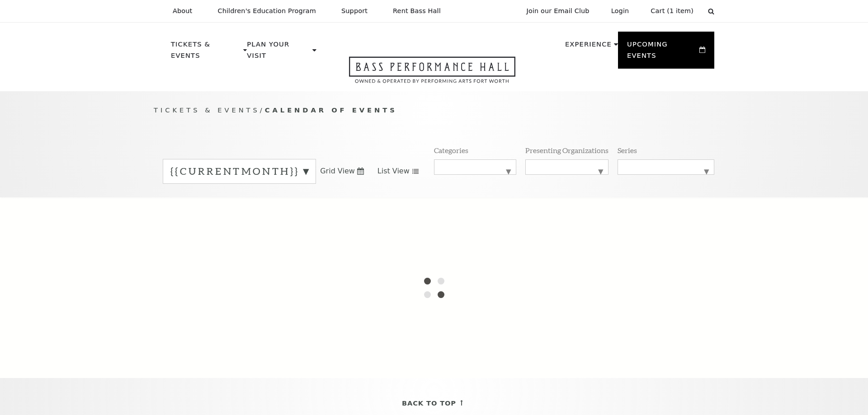  I want to click on p: Series, so click(627, 150).